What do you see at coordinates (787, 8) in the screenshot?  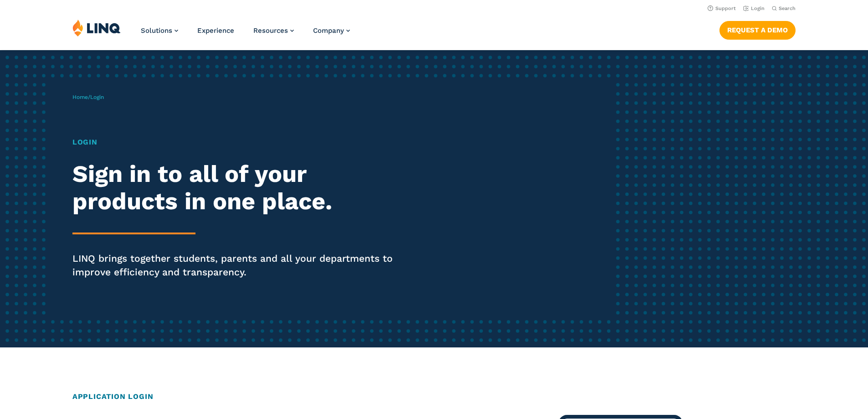 I see `span: Search` at bounding box center [787, 8].